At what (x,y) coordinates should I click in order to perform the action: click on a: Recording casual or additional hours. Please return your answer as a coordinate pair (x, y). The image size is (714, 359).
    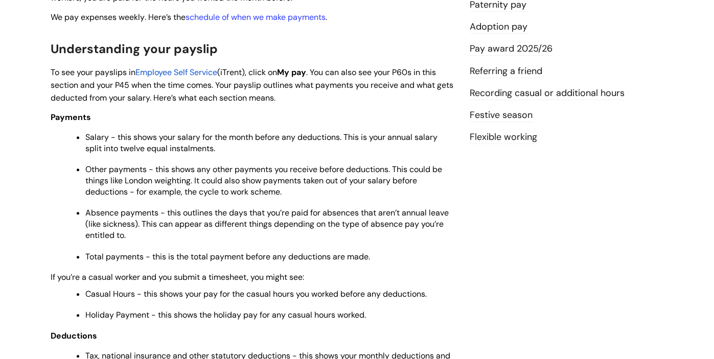
    Looking at the image, I should click on (547, 94).